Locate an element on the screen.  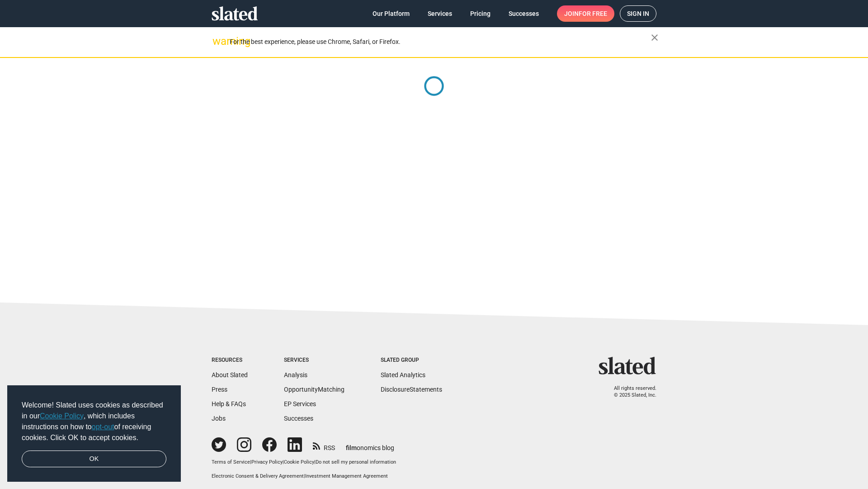
button: Do not sell my personal information is located at coordinates (356, 462).